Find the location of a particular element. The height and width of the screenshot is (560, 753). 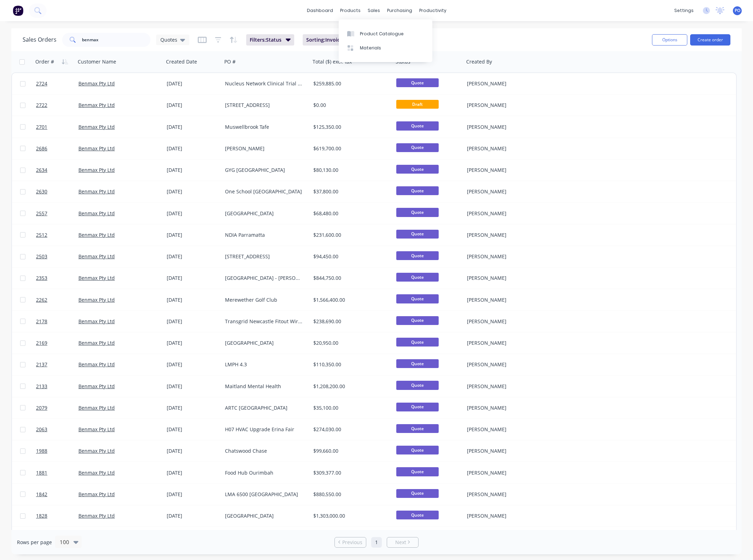

div: $37,800.00 is located at coordinates (350, 192).